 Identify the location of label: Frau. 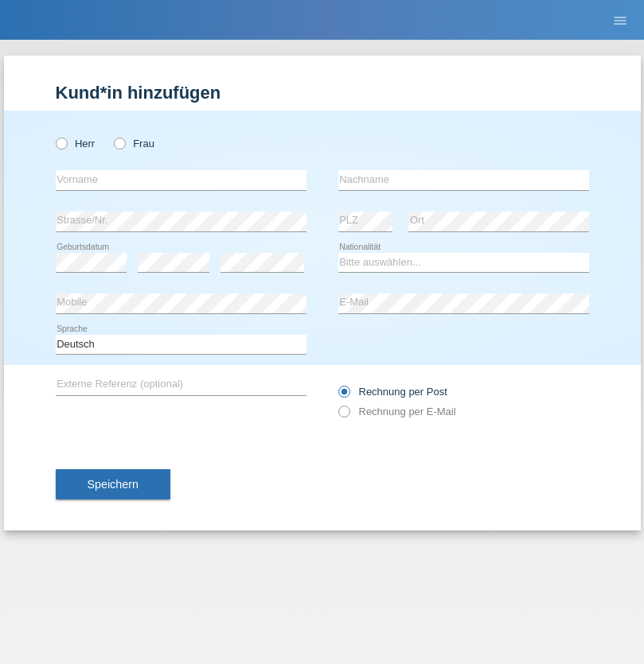
(134, 143).